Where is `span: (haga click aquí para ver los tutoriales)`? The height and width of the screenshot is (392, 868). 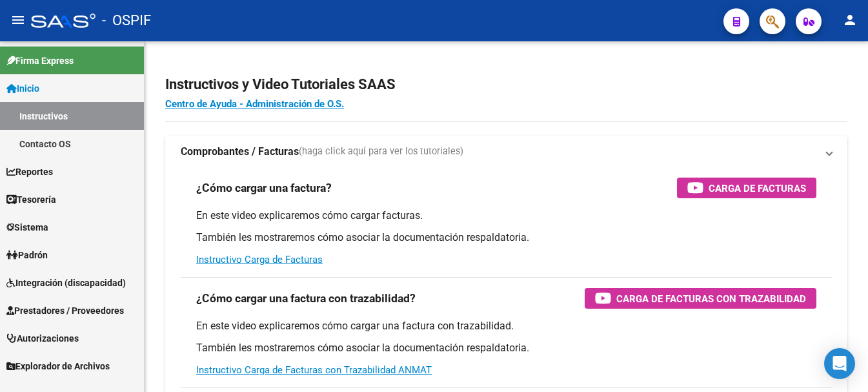
span: (haga click aquí para ver los tutoriales) is located at coordinates (380, 152).